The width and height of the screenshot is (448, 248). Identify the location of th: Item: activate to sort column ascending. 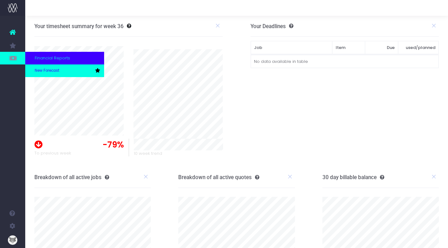
(349, 48).